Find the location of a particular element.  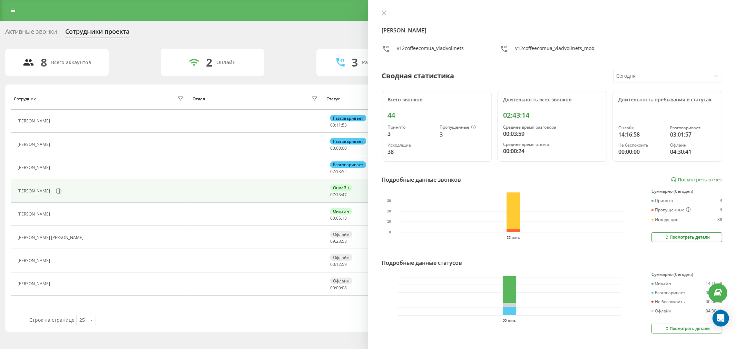

text: 22 сент. is located at coordinates (509, 321).